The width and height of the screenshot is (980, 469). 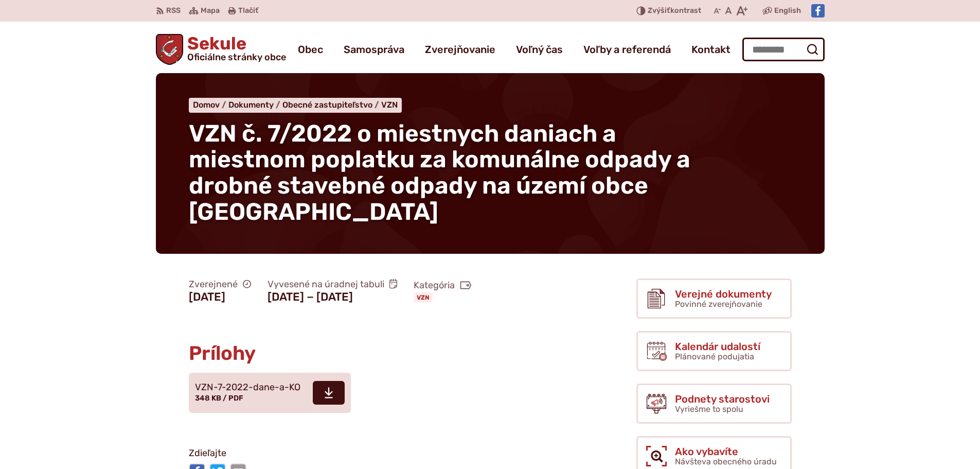 What do you see at coordinates (460, 50) in the screenshot?
I see `span: Zverejňovanie` at bounding box center [460, 50].